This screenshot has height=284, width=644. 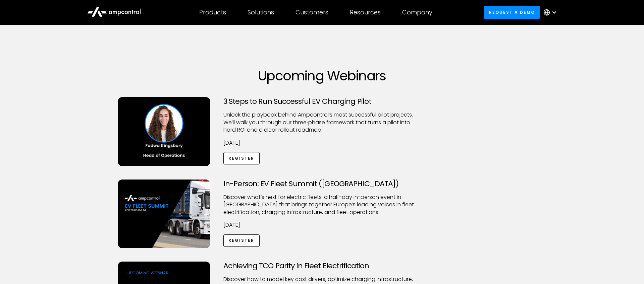 What do you see at coordinates (322, 266) in the screenshot?
I see `h3: Achieving TCO Parity in Fleet Electrification` at bounding box center [322, 266].